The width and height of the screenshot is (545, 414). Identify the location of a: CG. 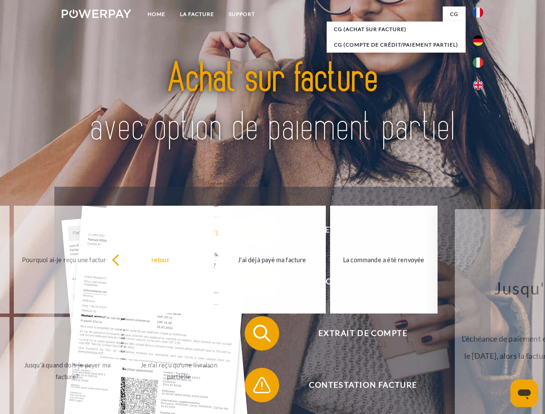
(454, 14).